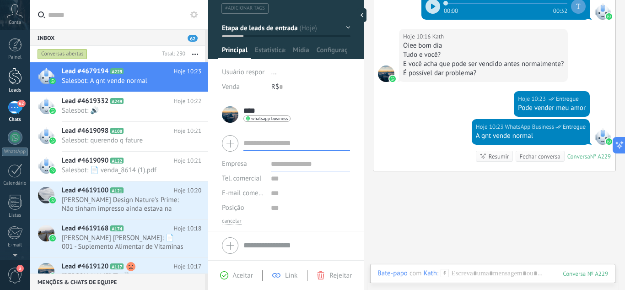  I want to click on div: WhatsApp, so click(15, 151).